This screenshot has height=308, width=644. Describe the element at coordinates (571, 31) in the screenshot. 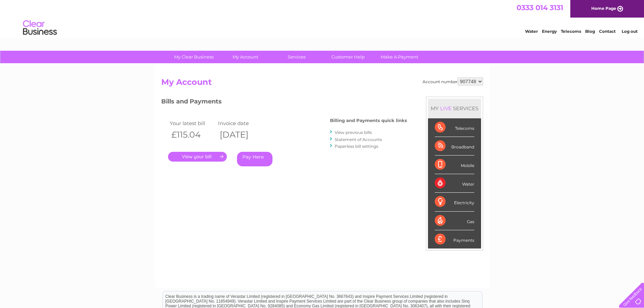

I see `a: Telecoms` at that location.